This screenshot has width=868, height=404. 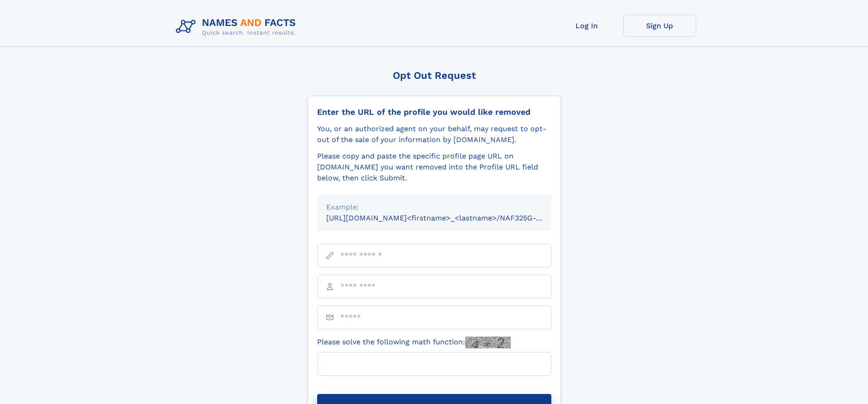 I want to click on div: Opt Out Request, so click(x=434, y=75).